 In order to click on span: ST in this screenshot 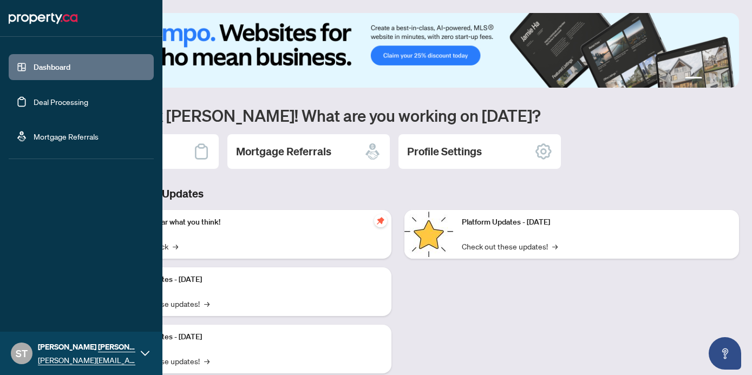, I will do `click(22, 354)`.